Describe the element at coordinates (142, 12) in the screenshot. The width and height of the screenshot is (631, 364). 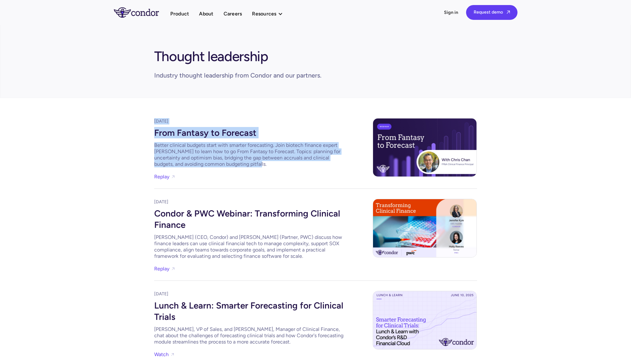
I see `a: home` at that location.